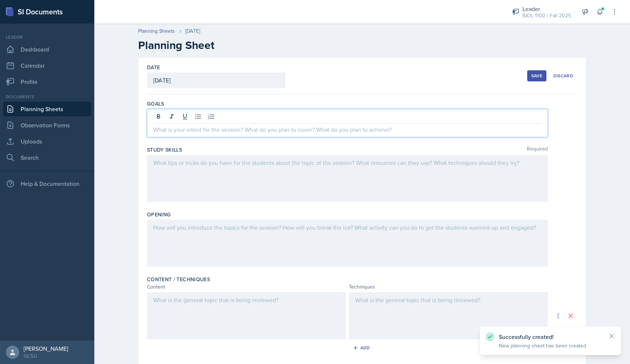 The image size is (630, 364). Describe the element at coordinates (47, 50) in the screenshot. I see `a: Dashboard` at that location.